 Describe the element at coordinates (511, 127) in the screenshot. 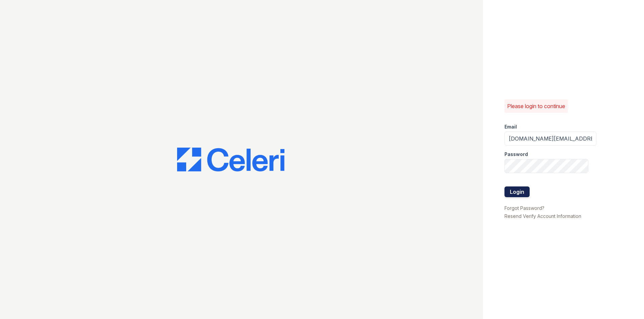

I see `label: Email` at that location.